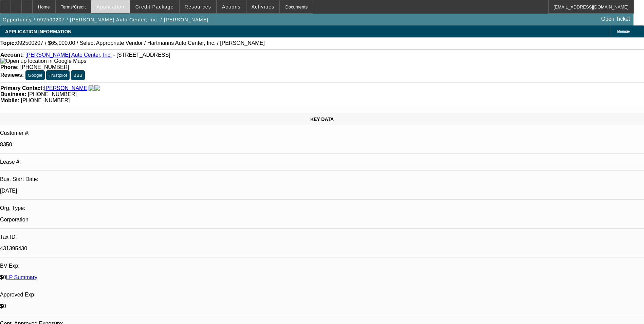  I want to click on strong: Reviews:, so click(12, 75).